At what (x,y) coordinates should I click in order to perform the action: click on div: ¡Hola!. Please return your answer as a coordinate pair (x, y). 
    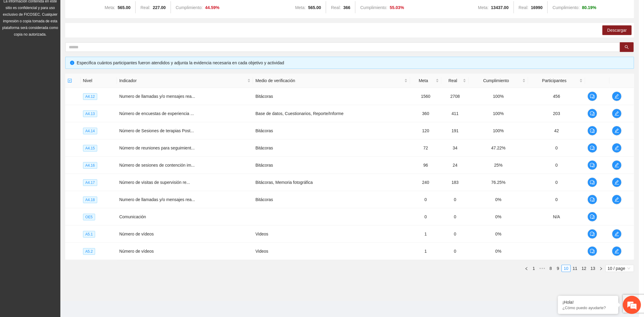
    Looking at the image, I should click on (588, 302).